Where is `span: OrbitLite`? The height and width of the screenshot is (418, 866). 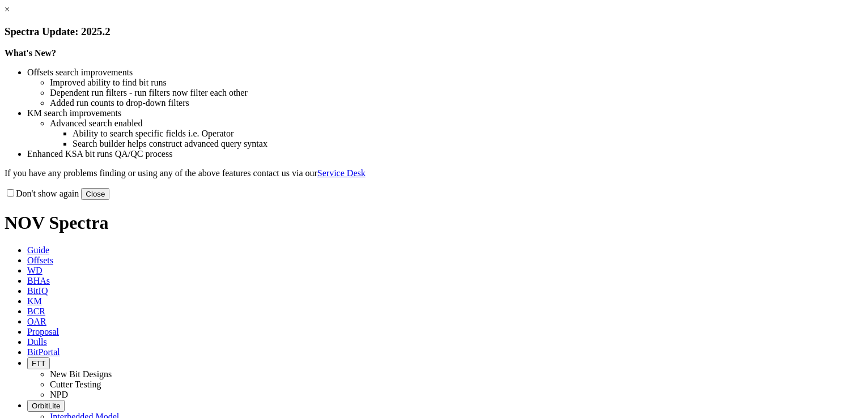
span: OrbitLite is located at coordinates (46, 406).